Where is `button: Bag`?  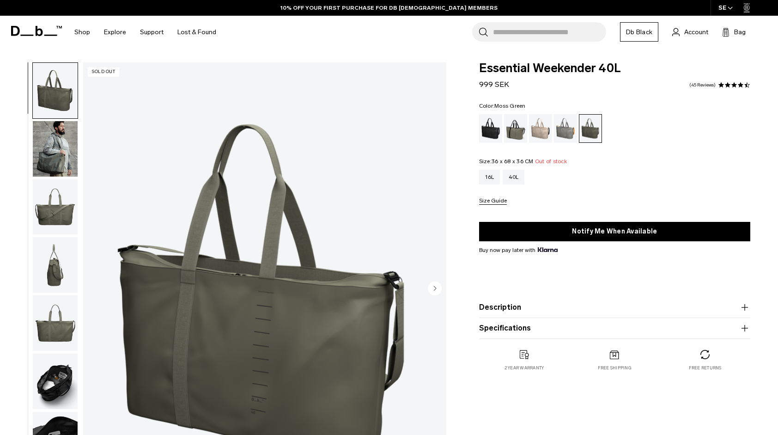
button: Bag is located at coordinates (733, 32).